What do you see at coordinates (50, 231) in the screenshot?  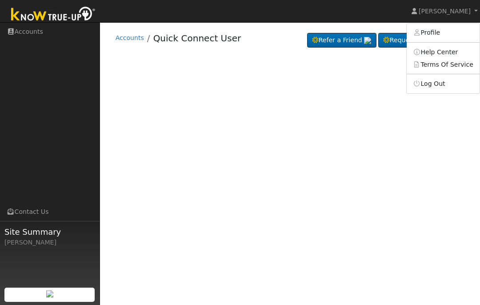 I see `span: Site Summary` at bounding box center [50, 231].